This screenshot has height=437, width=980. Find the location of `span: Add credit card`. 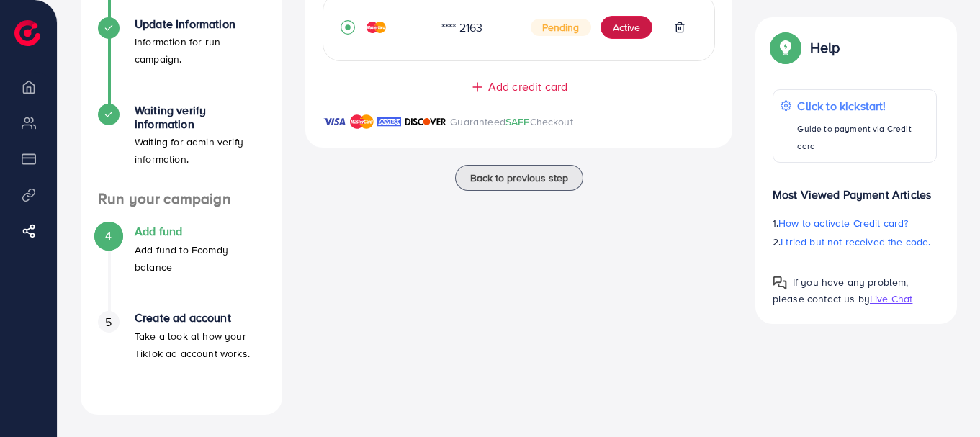

span: Add credit card is located at coordinates (528, 87).